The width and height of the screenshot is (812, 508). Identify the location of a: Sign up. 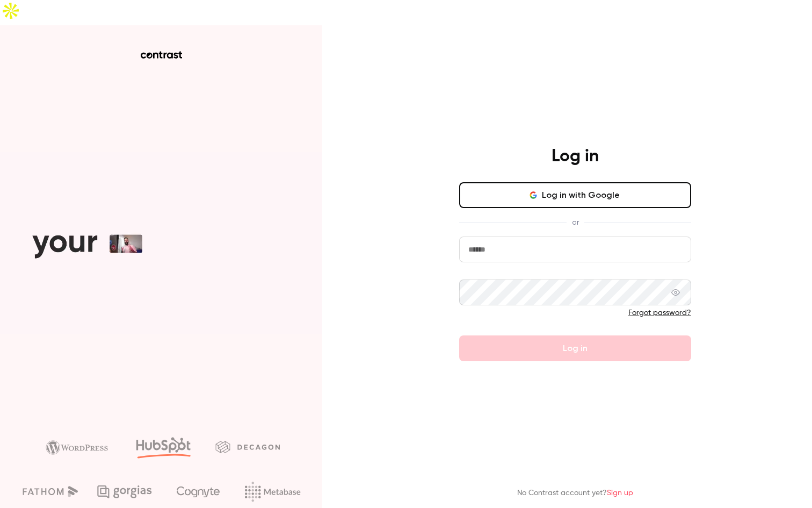
(620, 493).